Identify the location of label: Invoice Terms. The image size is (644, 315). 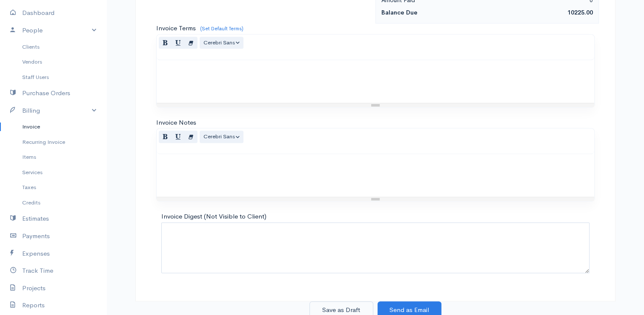
(176, 28).